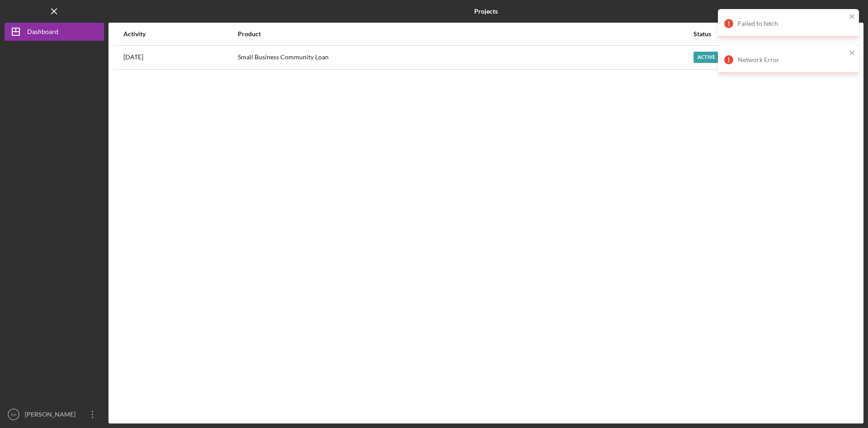  I want to click on div: Product, so click(465, 34).